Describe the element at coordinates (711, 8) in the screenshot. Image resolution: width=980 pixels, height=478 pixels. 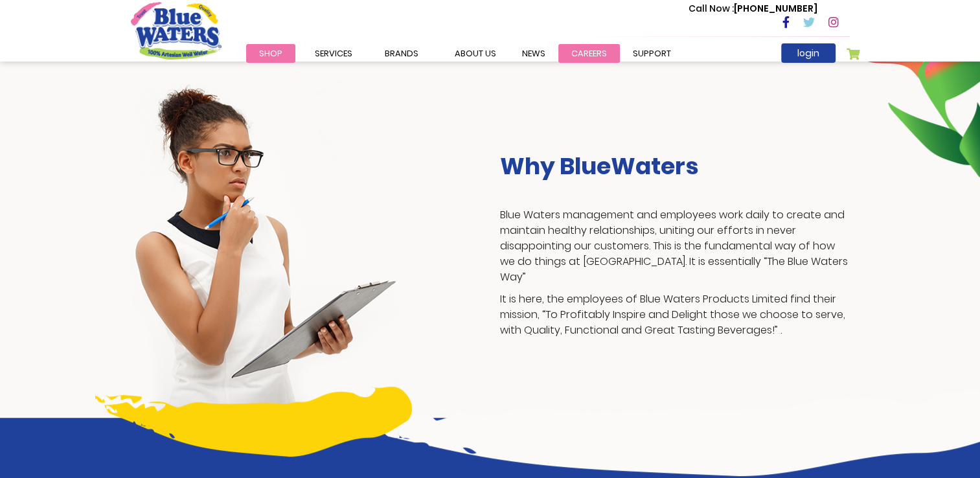
I see `span: Call Now :` at that location.